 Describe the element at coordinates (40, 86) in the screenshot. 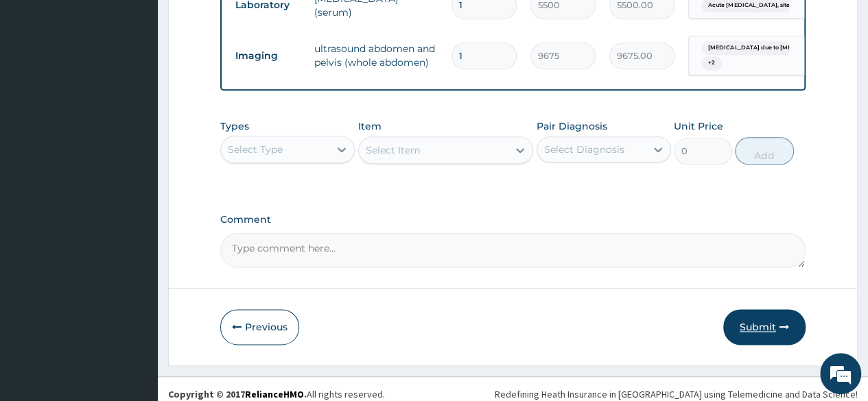

I see `img: d_794563401_company_1708531726252_794563401` at that location.